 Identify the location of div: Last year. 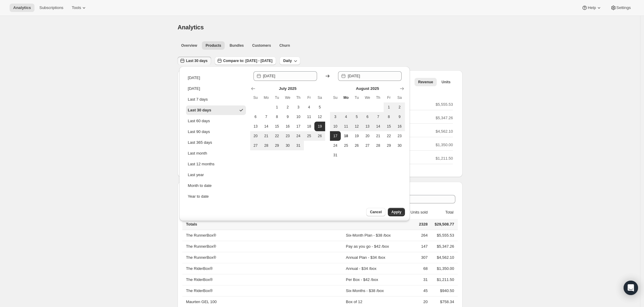
(195, 175).